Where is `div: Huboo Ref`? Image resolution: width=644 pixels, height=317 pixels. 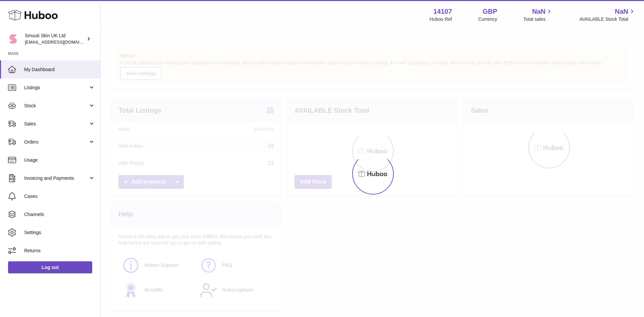
div: Huboo Ref is located at coordinates (440, 19).